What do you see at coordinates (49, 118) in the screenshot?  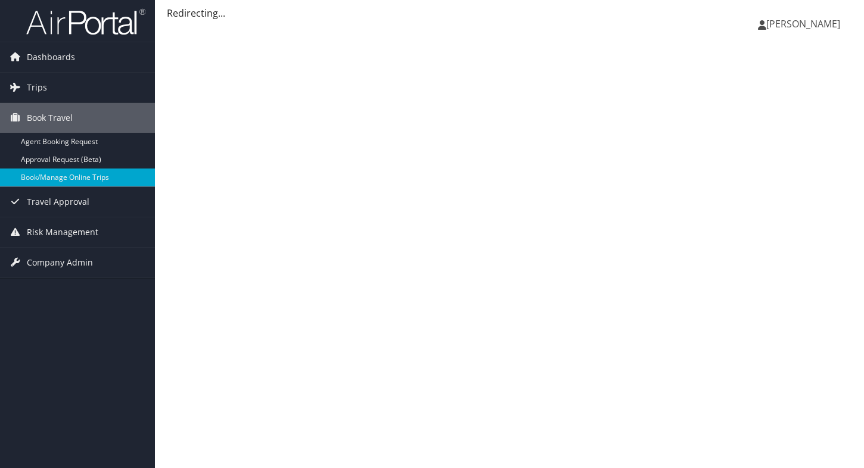 I see `span: Book Travel` at bounding box center [49, 118].